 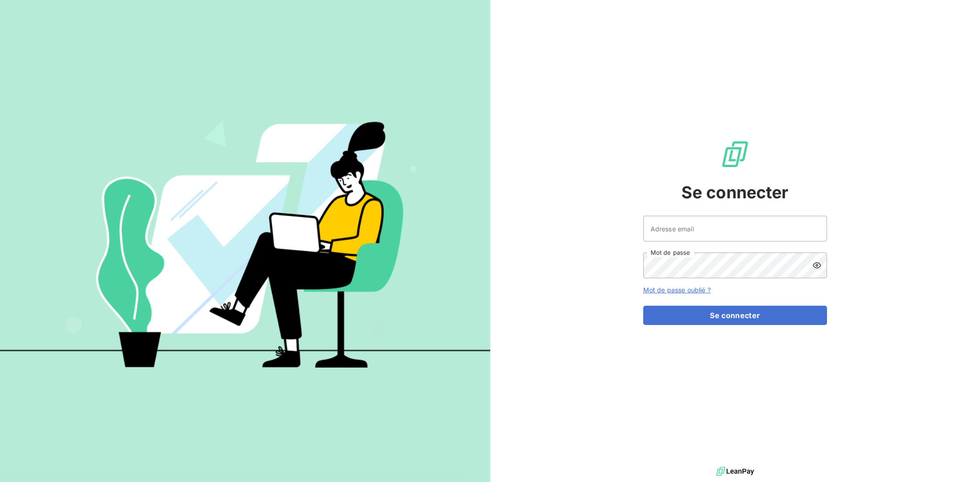 What do you see at coordinates (735, 316) in the screenshot?
I see `button: Se connecter` at bounding box center [735, 316].